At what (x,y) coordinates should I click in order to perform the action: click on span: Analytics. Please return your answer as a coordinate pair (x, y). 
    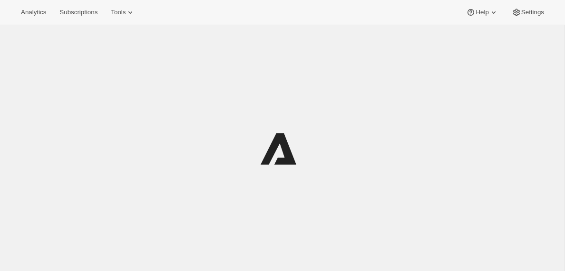
    Looking at the image, I should click on (33, 12).